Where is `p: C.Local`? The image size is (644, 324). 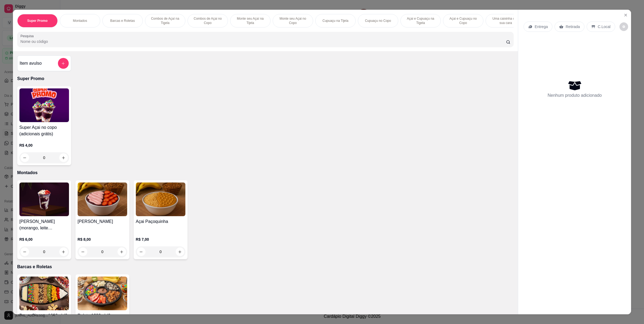
p: C.Local is located at coordinates (604, 27).